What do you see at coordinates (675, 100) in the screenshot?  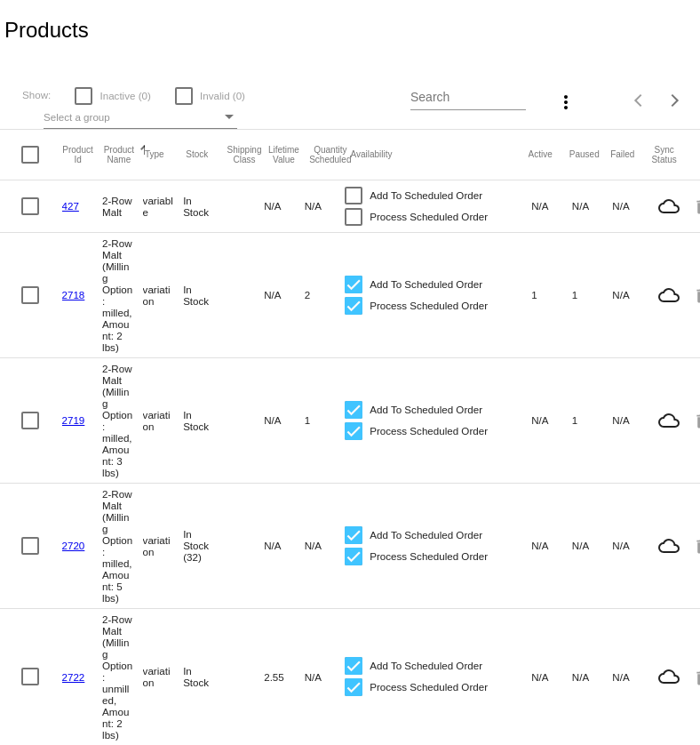 I see `button: Next page` at bounding box center [675, 100].